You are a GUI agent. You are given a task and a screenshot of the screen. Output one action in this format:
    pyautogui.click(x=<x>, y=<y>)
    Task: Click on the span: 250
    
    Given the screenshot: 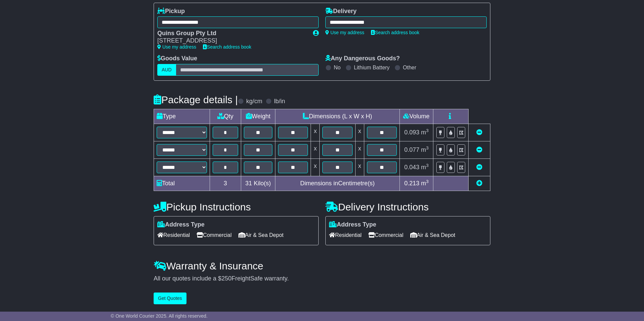 What is the action you would take?
    pyautogui.click(x=226, y=278)
    